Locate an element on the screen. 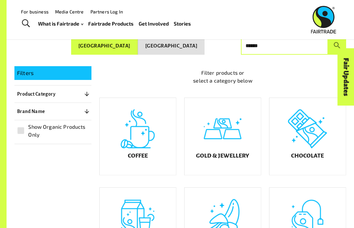  a: Gold & Jewellery is located at coordinates (223, 136).